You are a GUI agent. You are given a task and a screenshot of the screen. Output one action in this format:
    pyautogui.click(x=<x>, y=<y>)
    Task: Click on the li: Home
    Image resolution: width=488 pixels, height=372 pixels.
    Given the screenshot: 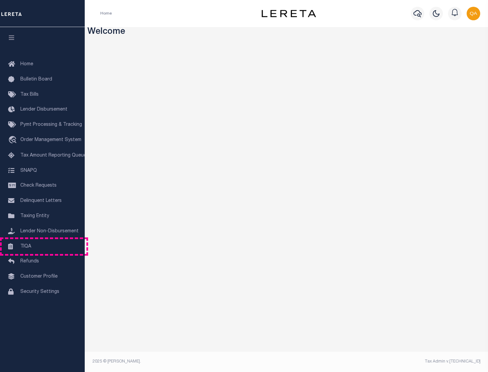 What is the action you would take?
    pyautogui.click(x=106, y=14)
    